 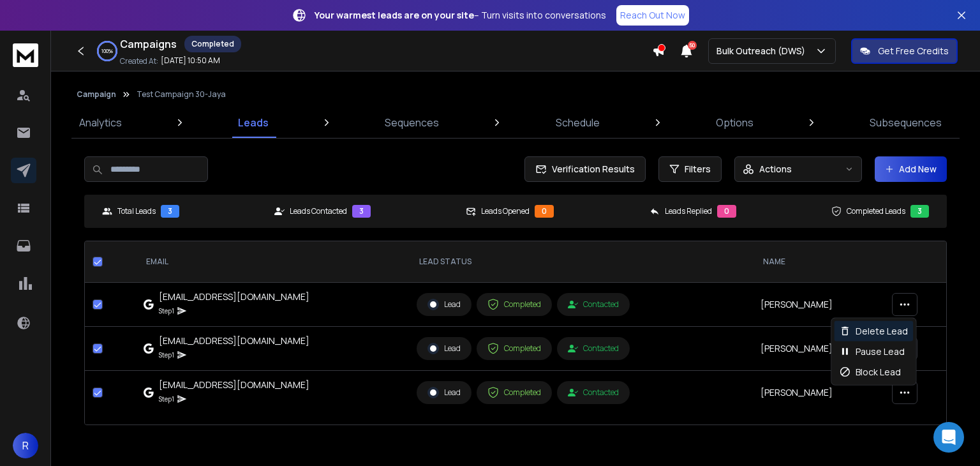 I want to click on a: Options, so click(x=734, y=123).